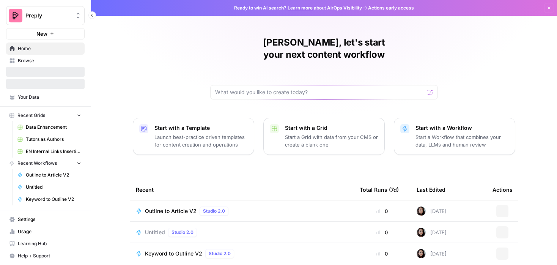 The image size is (557, 265). What do you see at coordinates (45, 244) in the screenshot?
I see `a: Learning Hub` at bounding box center [45, 244].